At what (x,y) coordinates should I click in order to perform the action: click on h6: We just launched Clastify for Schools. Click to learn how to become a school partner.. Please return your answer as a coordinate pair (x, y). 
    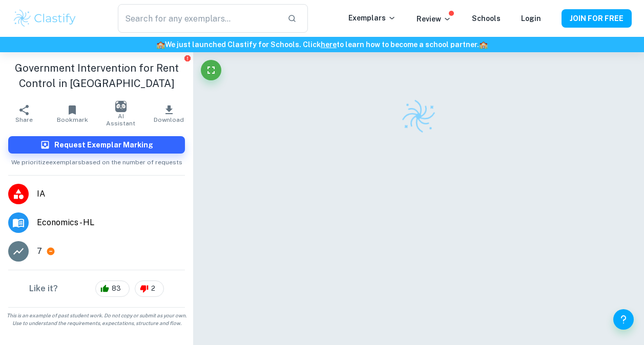
    Looking at the image, I should click on (322, 45).